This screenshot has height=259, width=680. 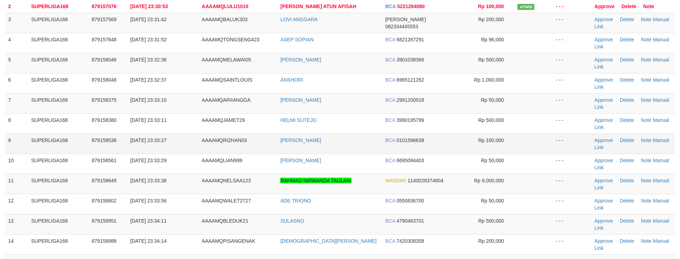 What do you see at coordinates (396, 181) in the screenshot?
I see `span: MANDIRI` at bounding box center [396, 181].